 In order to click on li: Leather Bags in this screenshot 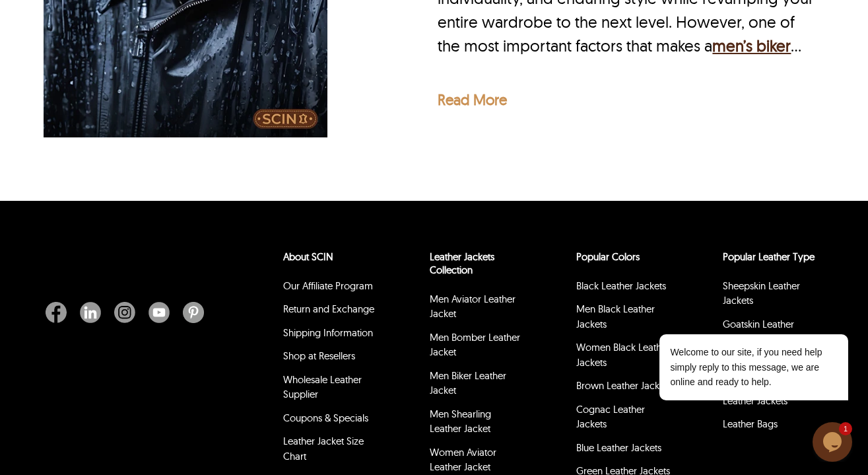, I will do `click(770, 426)`.